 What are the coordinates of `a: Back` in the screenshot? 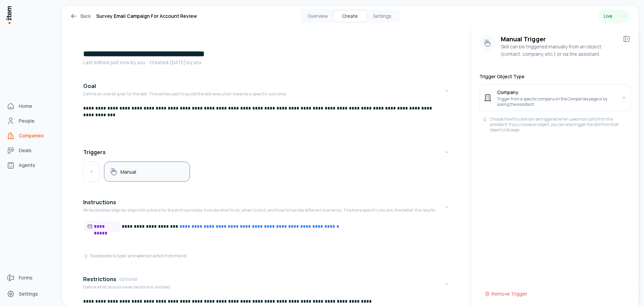 It's located at (80, 16).